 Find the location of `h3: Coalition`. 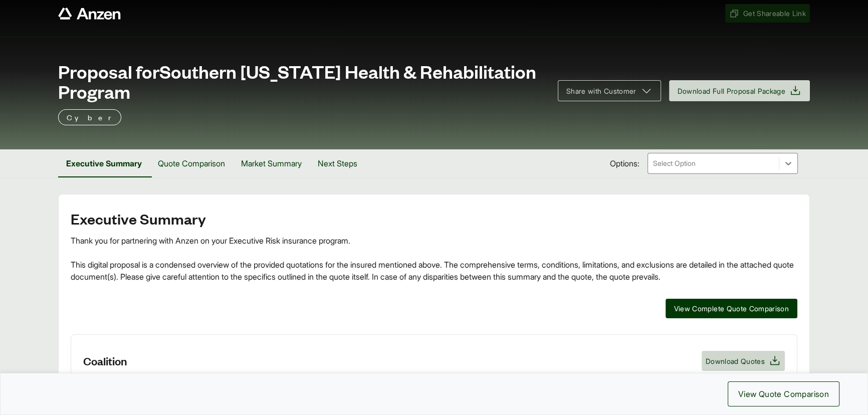

h3: Coalition is located at coordinates (105, 361).